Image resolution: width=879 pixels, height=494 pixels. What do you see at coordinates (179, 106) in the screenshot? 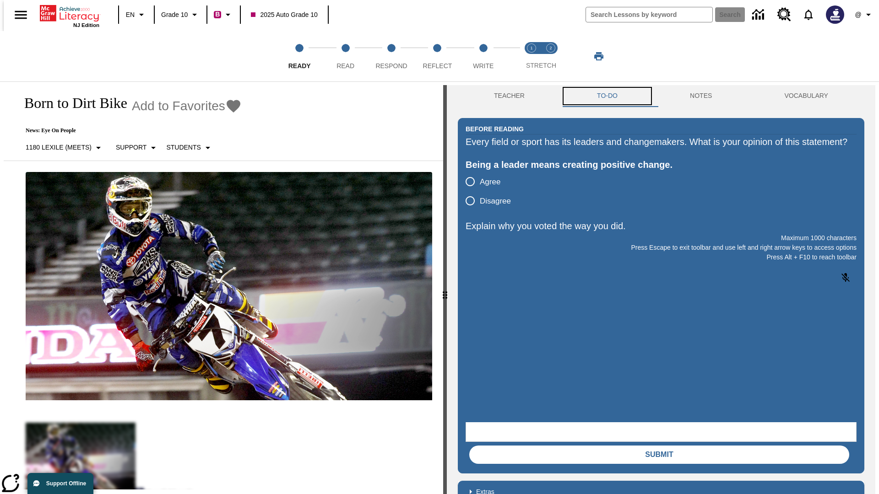
I see `span: Add to Favorites` at bounding box center [179, 106].